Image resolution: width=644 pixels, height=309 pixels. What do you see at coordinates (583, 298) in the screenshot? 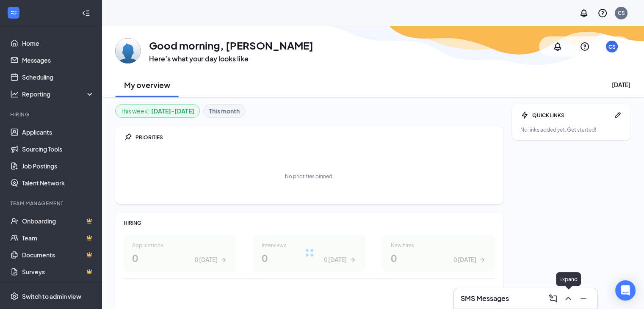
I see `button: Minimize` at bounding box center [583, 298].